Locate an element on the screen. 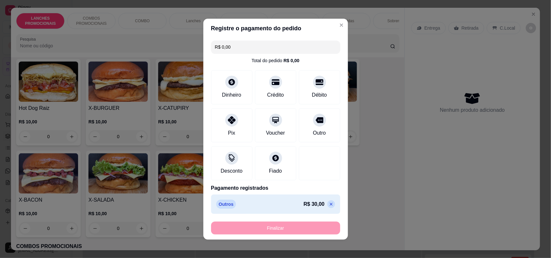 The width and height of the screenshot is (551, 258). div: Crédito is located at coordinates (275, 95).